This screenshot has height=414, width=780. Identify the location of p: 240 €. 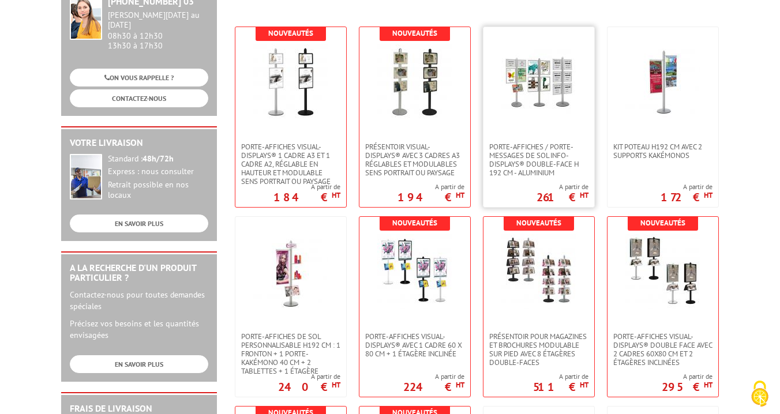
(309, 387).